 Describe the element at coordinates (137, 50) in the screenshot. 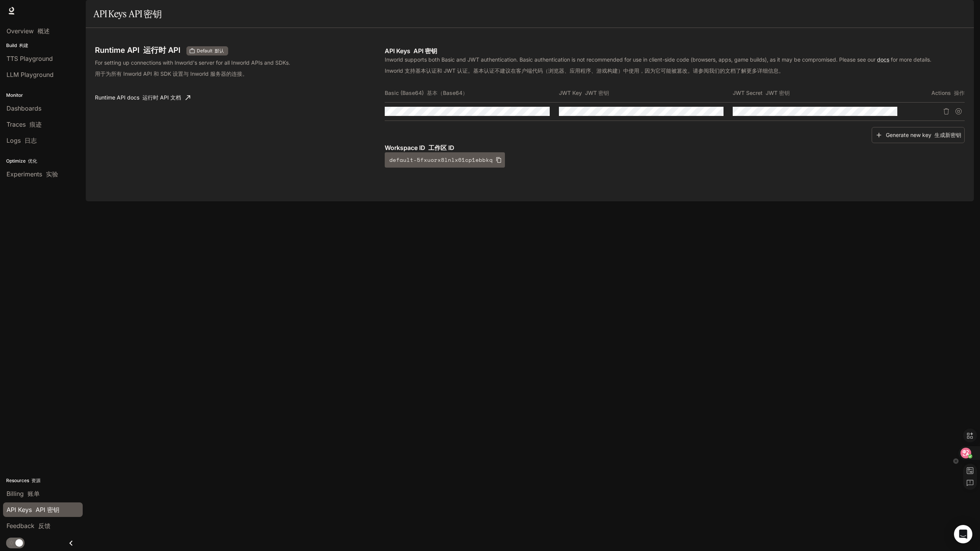

I see `h3: Runtime API` at that location.